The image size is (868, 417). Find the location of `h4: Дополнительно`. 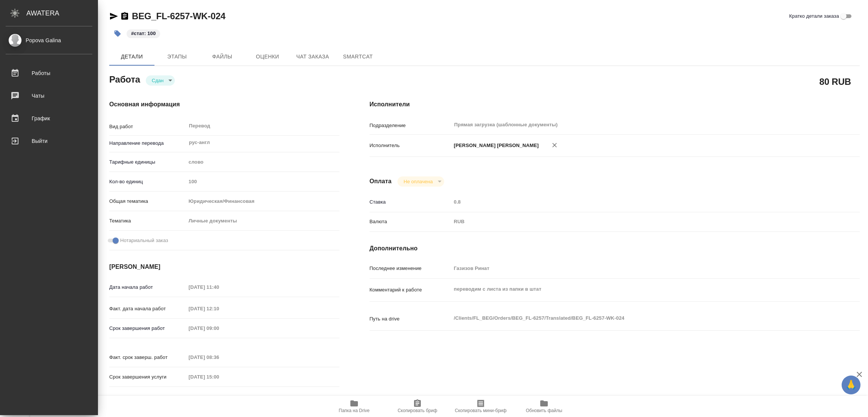

h4: Дополнительно is located at coordinates (614, 248).